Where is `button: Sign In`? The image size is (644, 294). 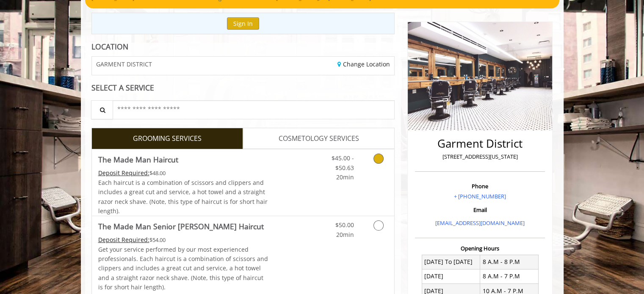
button: Sign In is located at coordinates (243, 23).